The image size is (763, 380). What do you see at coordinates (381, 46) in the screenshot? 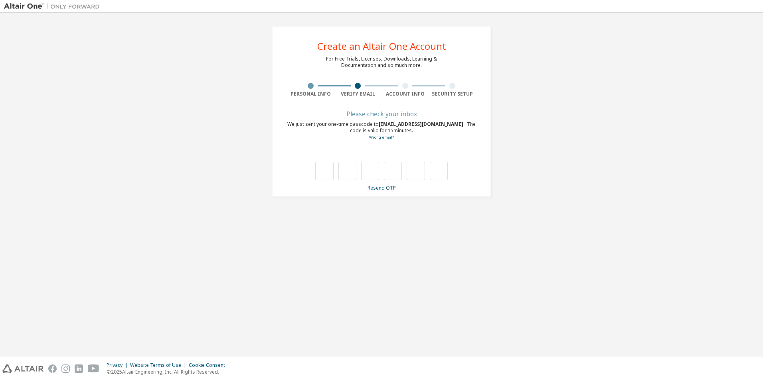
I see `div: Create an Altair One Account` at bounding box center [381, 46].